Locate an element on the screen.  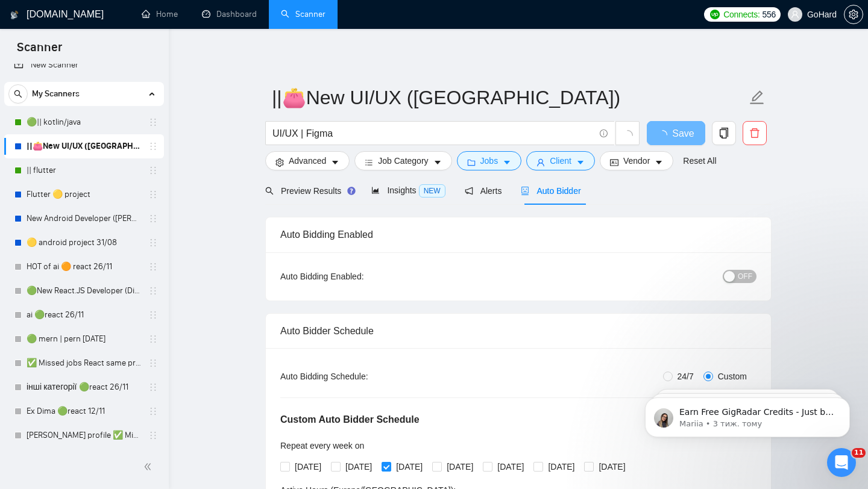
span: Custom is located at coordinates (732, 377).